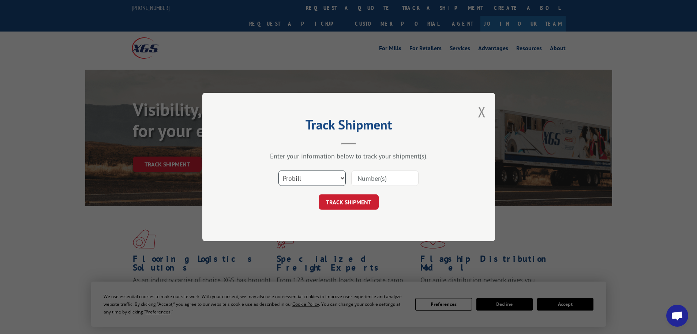 The image size is (697, 334). What do you see at coordinates (385, 178) in the screenshot?
I see `input: Number(s)` at bounding box center [385, 178].